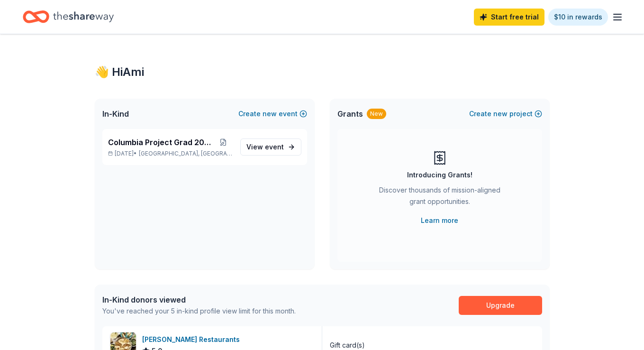  What do you see at coordinates (199, 300) in the screenshot?
I see `div: In-Kind donors viewed` at bounding box center [199, 300].